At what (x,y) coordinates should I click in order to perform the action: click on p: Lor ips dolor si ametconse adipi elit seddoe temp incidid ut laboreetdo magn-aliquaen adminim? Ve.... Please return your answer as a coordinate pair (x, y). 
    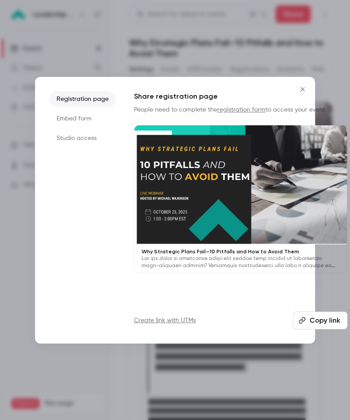
    Looking at the image, I should click on (241, 262).